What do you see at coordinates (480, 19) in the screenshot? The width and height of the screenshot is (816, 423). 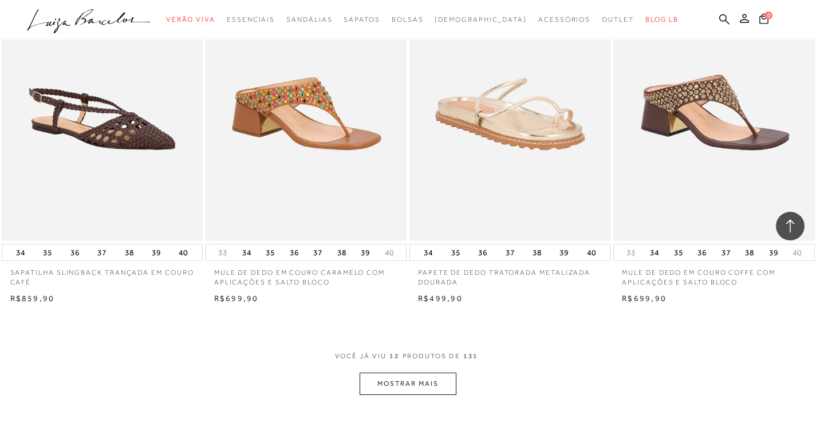 I see `a: noSubCategoriesText` at bounding box center [480, 19].